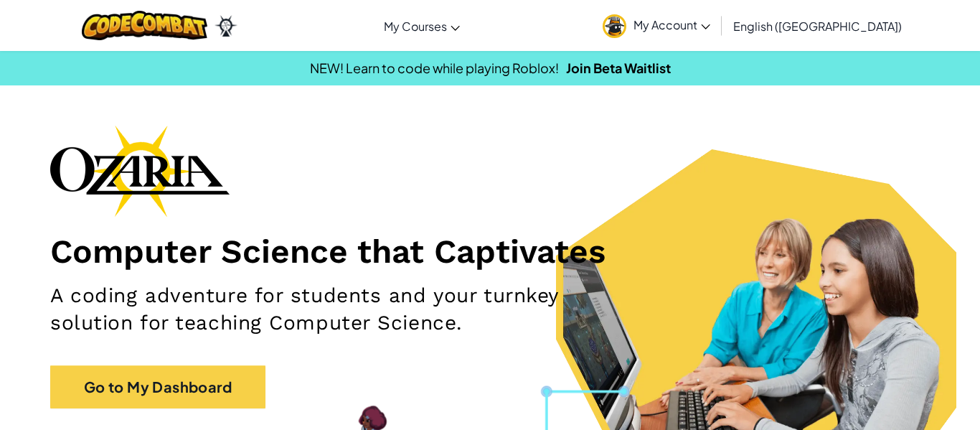 Image resolution: width=980 pixels, height=430 pixels. I want to click on a: Go to My Dashboard, so click(158, 387).